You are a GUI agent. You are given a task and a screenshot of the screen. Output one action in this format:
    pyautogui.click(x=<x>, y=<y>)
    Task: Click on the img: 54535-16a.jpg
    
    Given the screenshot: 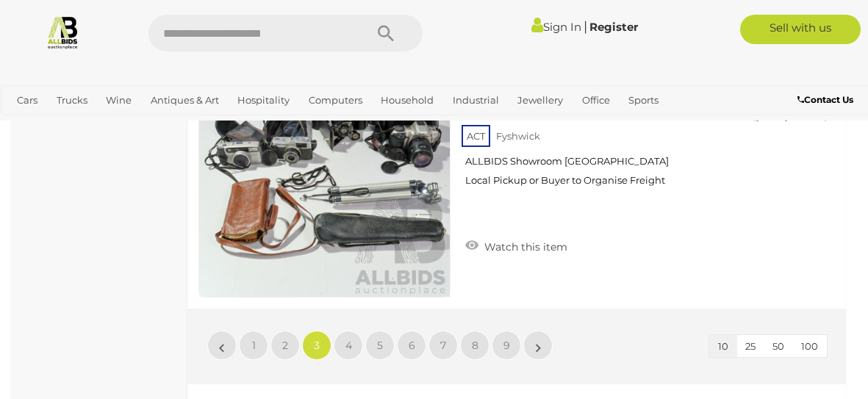 What is the action you would take?
    pyautogui.click(x=324, y=170)
    